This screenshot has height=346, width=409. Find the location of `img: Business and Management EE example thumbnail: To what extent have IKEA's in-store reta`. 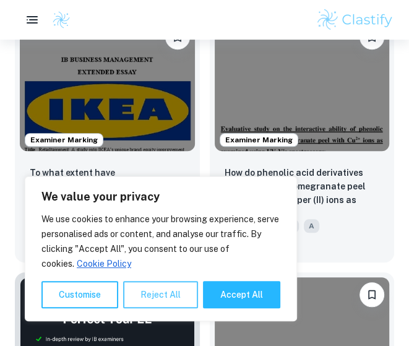

img: Business and Management EE example thumbnail: To what extent have IKEA's in-store reta is located at coordinates (107, 85).